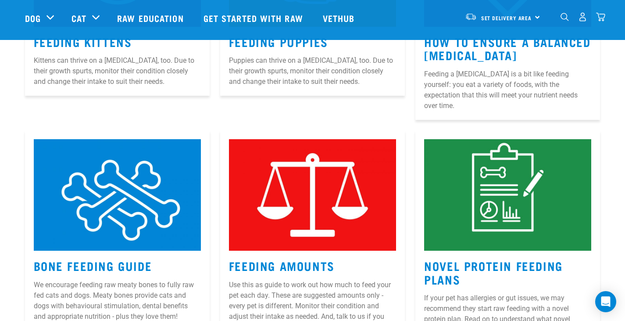 The height and width of the screenshot is (321, 625). What do you see at coordinates (471, 17) in the screenshot?
I see `img: van-moving.png` at bounding box center [471, 17].